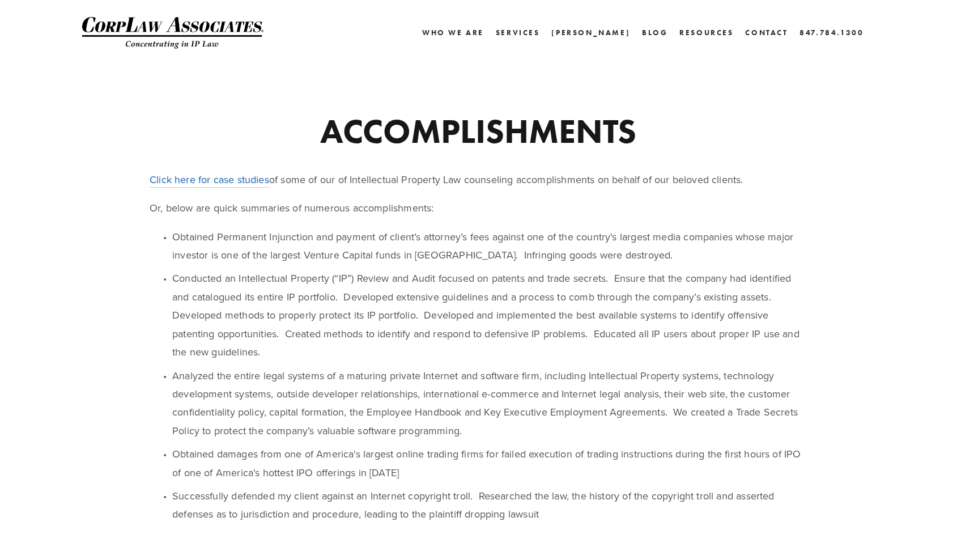 The image size is (957, 534). I want to click on a: Services, so click(518, 32).